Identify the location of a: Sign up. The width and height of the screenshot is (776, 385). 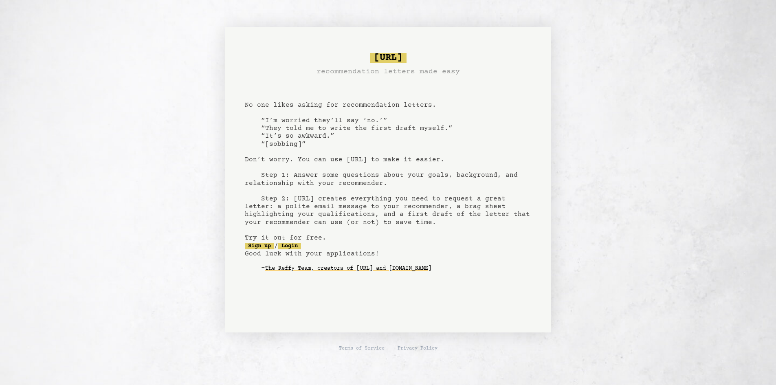
(259, 246).